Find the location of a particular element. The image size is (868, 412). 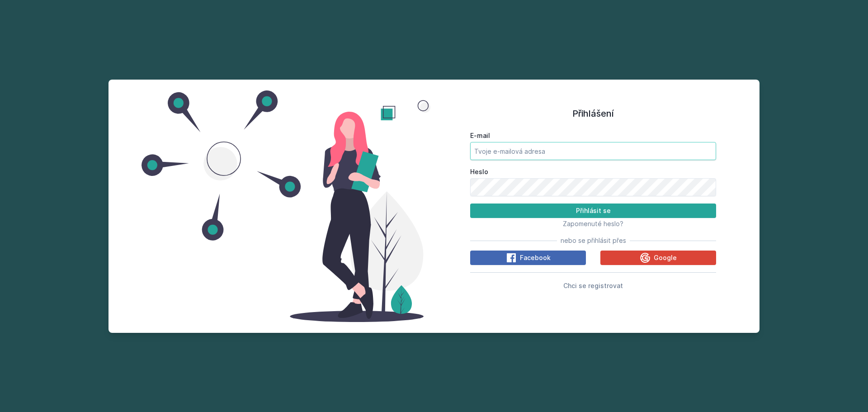

span: Zapomenuté heslo? is located at coordinates (593, 223).